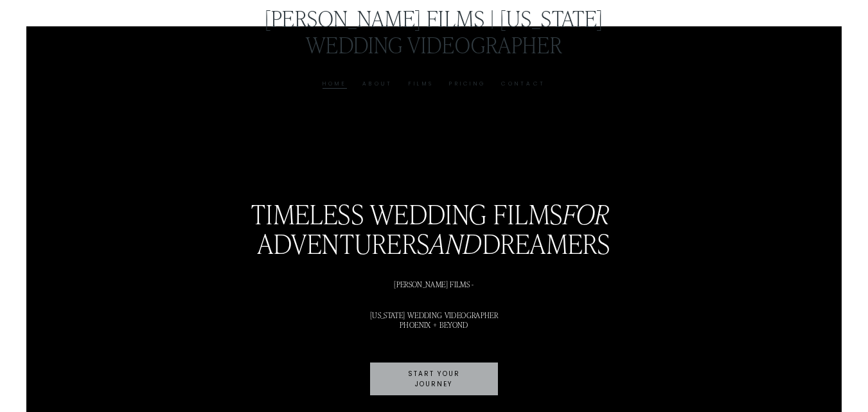  Describe the element at coordinates (377, 84) in the screenshot. I see `a: About` at that location.